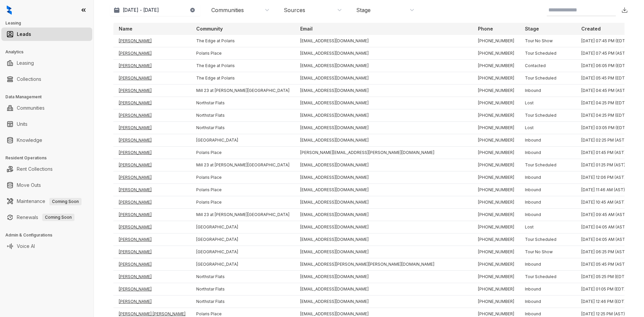  I want to click on h3: Analytics, so click(49, 52).